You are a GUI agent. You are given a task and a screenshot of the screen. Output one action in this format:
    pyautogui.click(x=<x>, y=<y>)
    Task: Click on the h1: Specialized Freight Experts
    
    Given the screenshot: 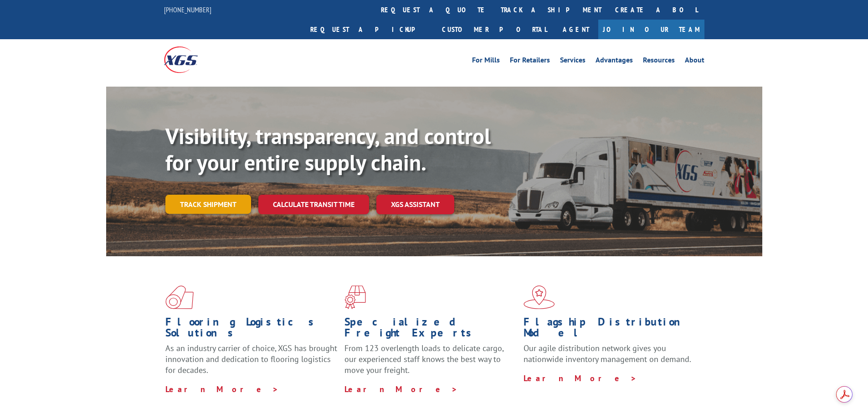 What is the action you would take?
    pyautogui.click(x=431, y=329)
    